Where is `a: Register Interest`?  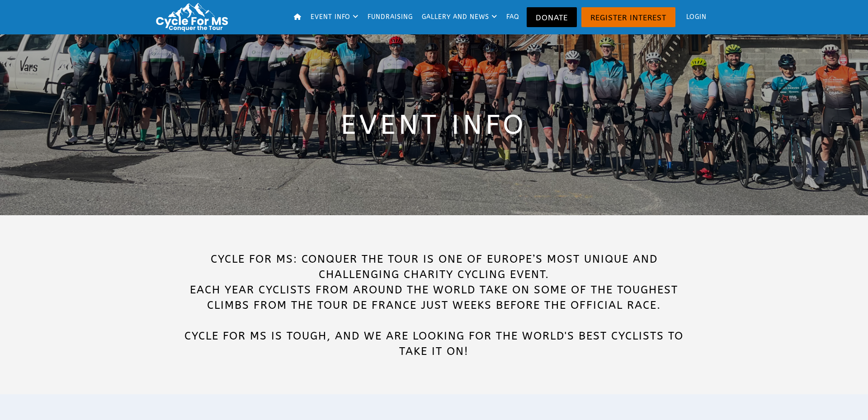 a: Register Interest is located at coordinates (629, 18).